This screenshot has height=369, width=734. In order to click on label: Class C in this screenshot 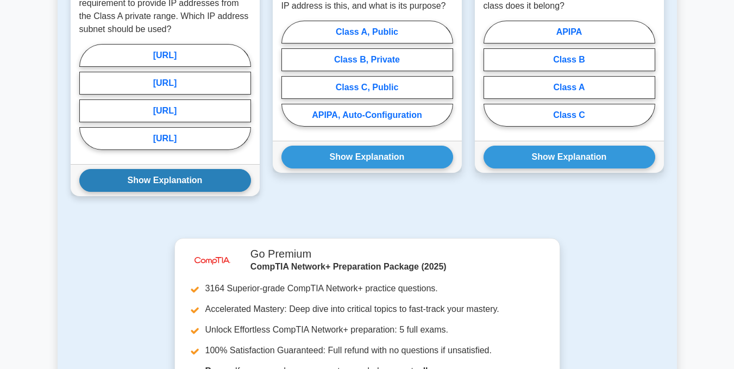, I will do `click(569, 115)`.